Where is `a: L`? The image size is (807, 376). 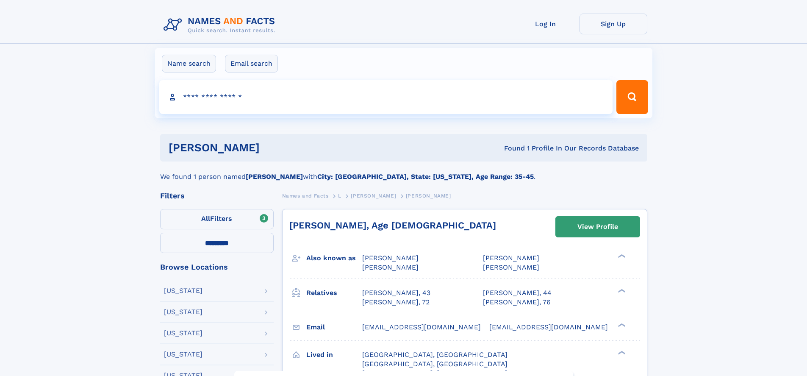 a: L is located at coordinates (340, 195).